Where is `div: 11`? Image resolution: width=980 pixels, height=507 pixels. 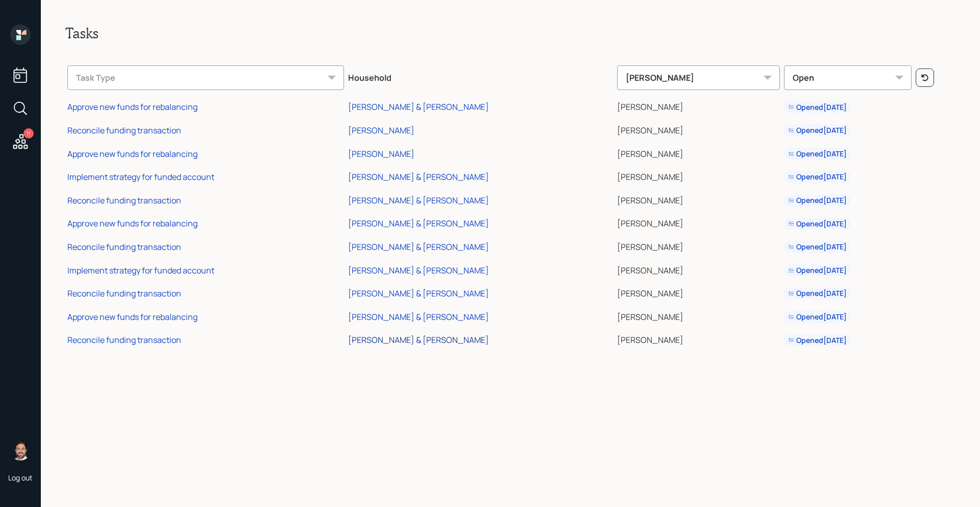 div: 11 is located at coordinates (28, 134).